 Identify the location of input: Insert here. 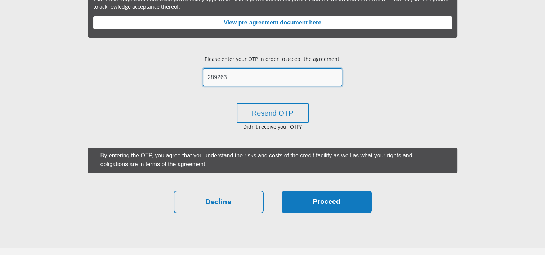
(272, 77).